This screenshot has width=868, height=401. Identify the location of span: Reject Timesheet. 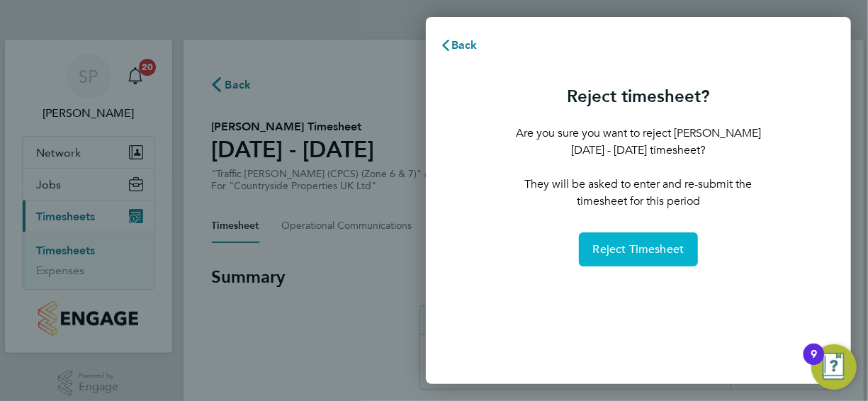
(639, 249).